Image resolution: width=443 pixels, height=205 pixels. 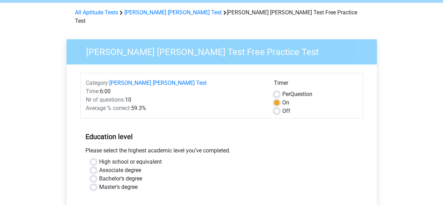 What do you see at coordinates (174, 108) in the screenshot?
I see `div: 59.3%` at bounding box center [174, 108].